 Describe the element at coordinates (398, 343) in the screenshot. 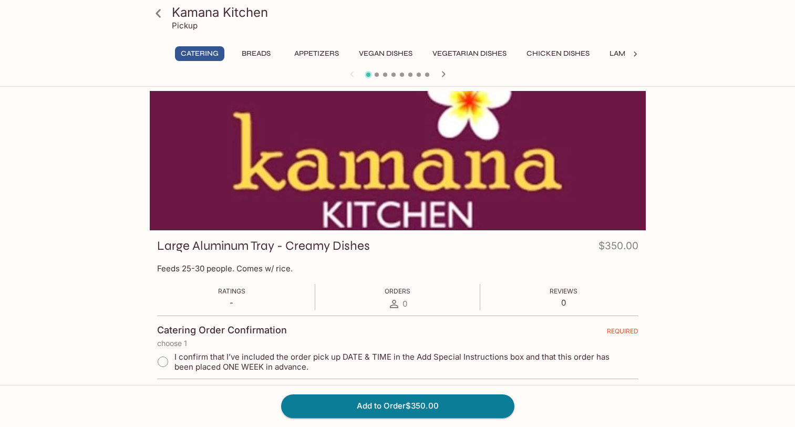

I see `p: choose 1` at that location.